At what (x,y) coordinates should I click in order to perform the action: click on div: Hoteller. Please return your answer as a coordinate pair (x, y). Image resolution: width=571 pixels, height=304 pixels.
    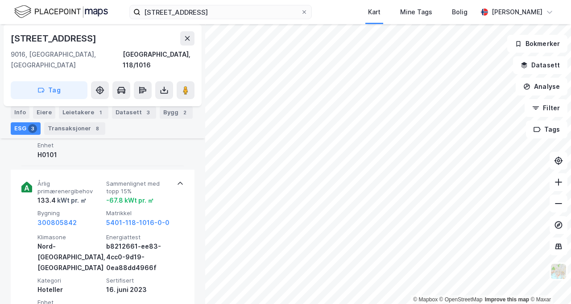
    Looking at the image, I should click on (70, 289).